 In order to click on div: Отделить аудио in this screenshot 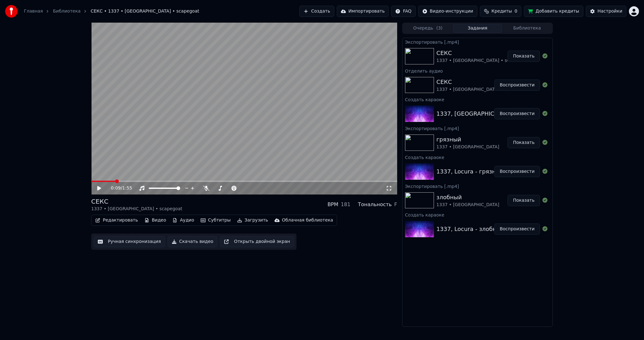, I will do `click(478, 71)`.